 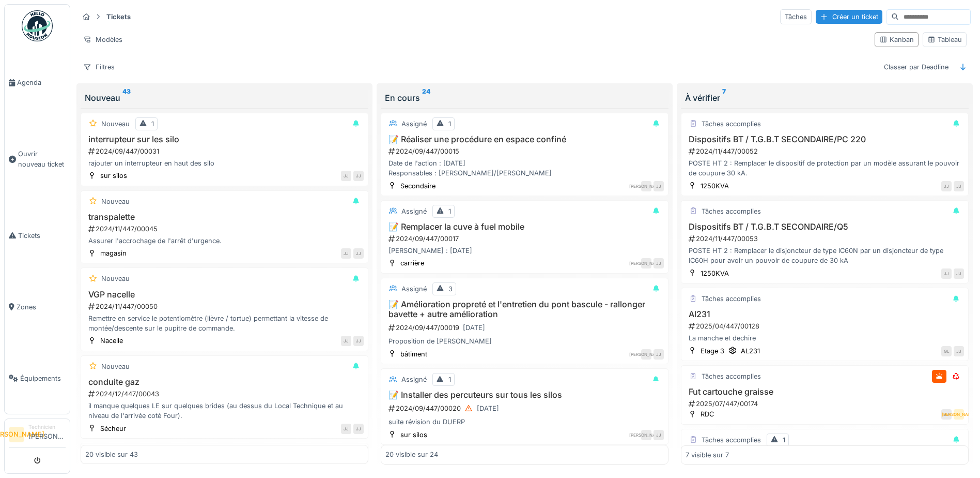 What do you see at coordinates (37, 158) in the screenshot?
I see `a: Ouvrir nouveau ticket` at bounding box center [37, 158].